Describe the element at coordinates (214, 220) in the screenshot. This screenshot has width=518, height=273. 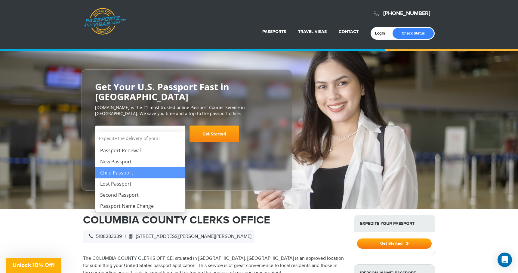
I see `h1: COLUMBIA COUNTY CLERKS OFFICE` at that location.